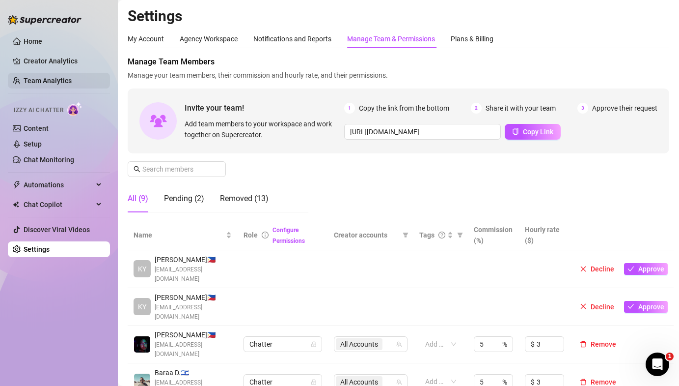 The image size is (679, 386). What do you see at coordinates (583, 108) in the screenshot?
I see `span: 3` at bounding box center [583, 108].